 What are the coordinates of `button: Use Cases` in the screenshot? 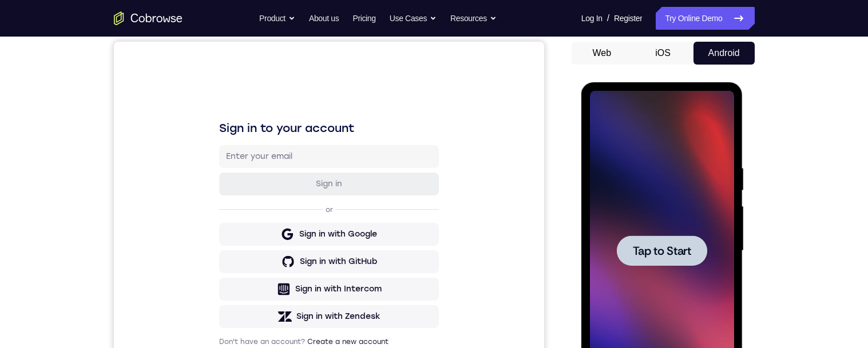 It's located at (413, 19).